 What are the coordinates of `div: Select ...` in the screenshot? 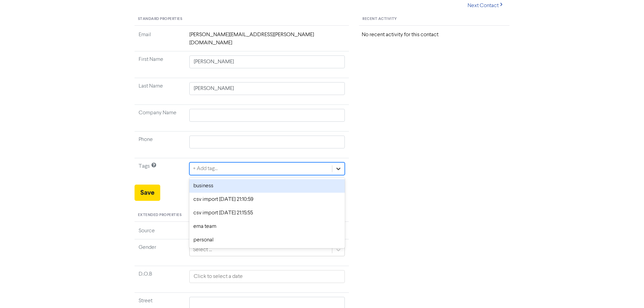 It's located at (202, 250).